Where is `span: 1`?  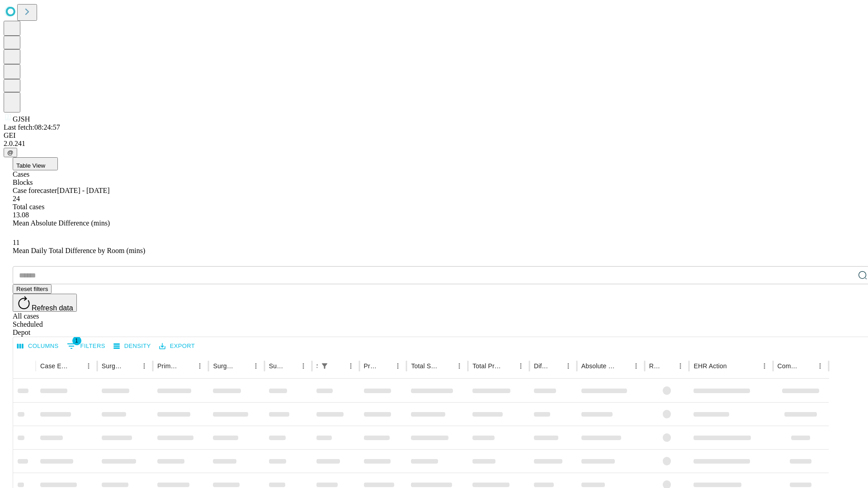 span: 1 is located at coordinates (77, 341).